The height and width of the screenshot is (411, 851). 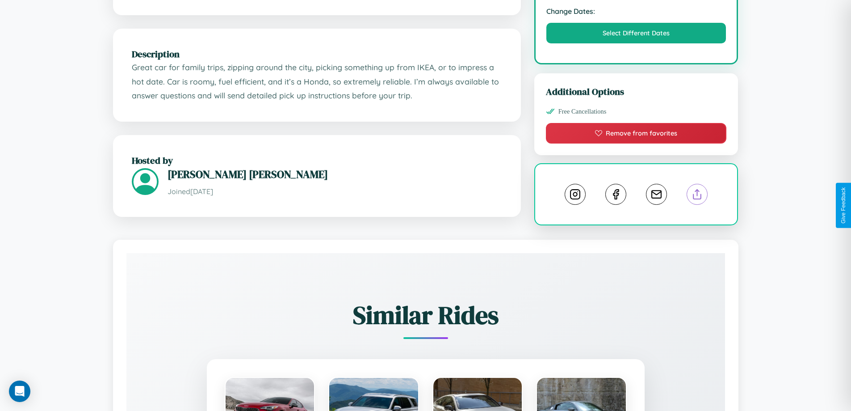 What do you see at coordinates (20, 391) in the screenshot?
I see `div: Open Intercom Messenger` at bounding box center [20, 391].